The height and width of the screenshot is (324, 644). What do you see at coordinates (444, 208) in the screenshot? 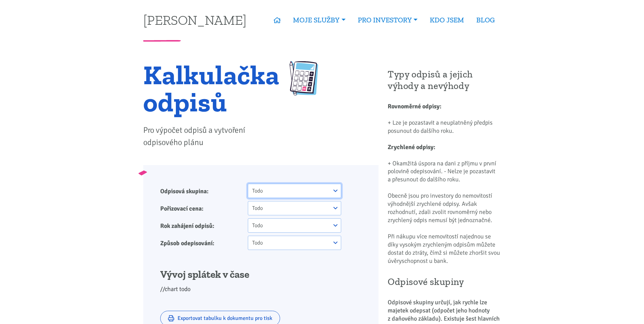
I see `p: Obecně jsou pro investory do nemovitostí výhodnější zrychlené odpisy. Avšak rozhodnutí, zdali zvo...` at bounding box center [444, 208].